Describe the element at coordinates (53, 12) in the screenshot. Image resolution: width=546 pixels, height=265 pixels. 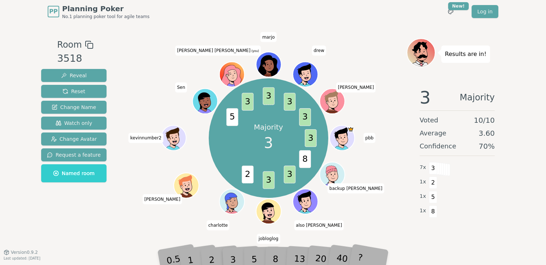
I see `span: PP` at that location.